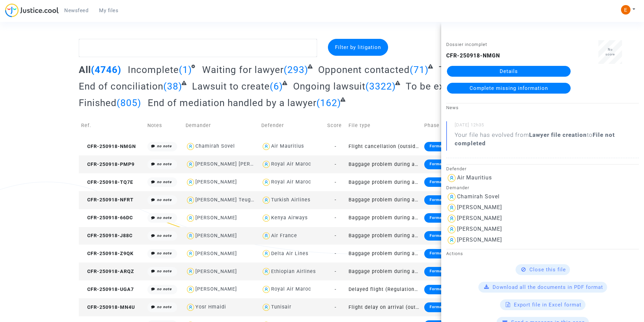 The width and height of the screenshot is (644, 322). What do you see at coordinates (109, 147) in the screenshot?
I see `span: CFR-250918-NMGN` at bounding box center [109, 147].